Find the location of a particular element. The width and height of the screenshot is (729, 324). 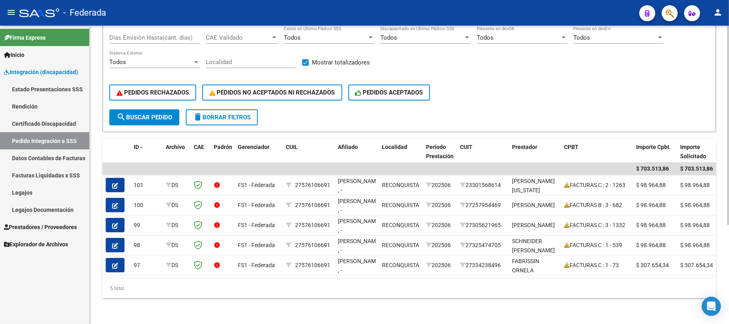

button: PEDIDOS RECHAZADOS is located at coordinates (153, 93).